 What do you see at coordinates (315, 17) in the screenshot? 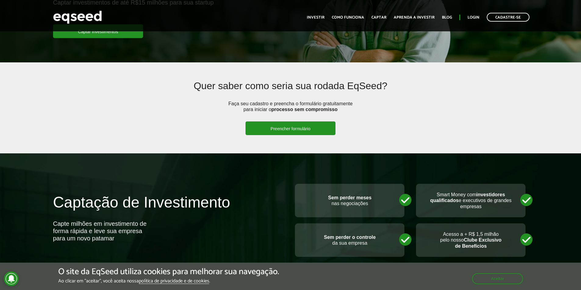
I see `a: Investir` at bounding box center [315, 17].